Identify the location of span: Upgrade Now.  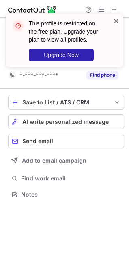
(61, 55).